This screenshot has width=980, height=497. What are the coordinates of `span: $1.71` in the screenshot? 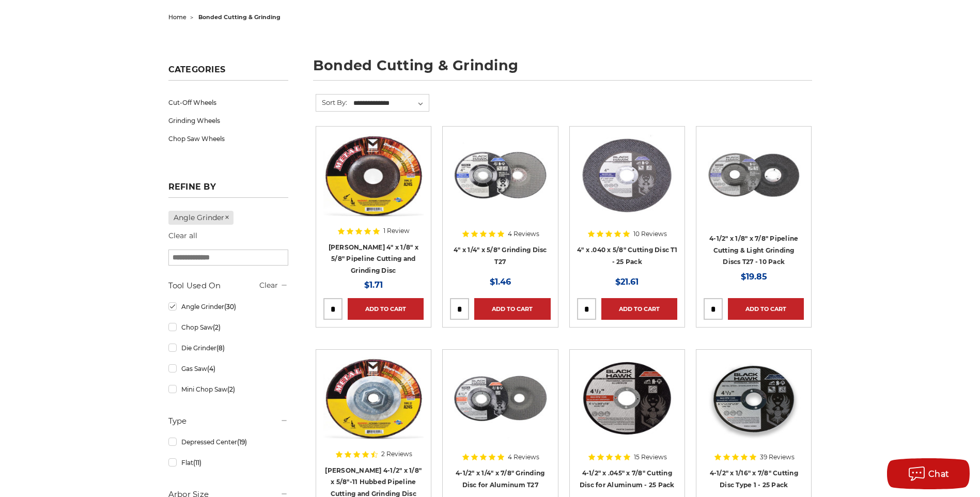 It's located at (373, 285).